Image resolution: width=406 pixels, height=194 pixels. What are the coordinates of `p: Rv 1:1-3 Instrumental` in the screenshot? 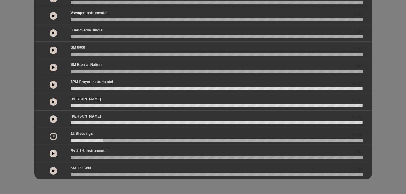 It's located at (212, 151).